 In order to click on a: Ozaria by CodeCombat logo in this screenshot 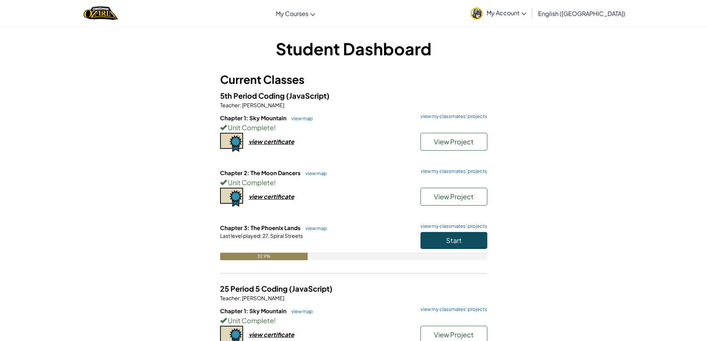, I will do `click(101, 13)`.